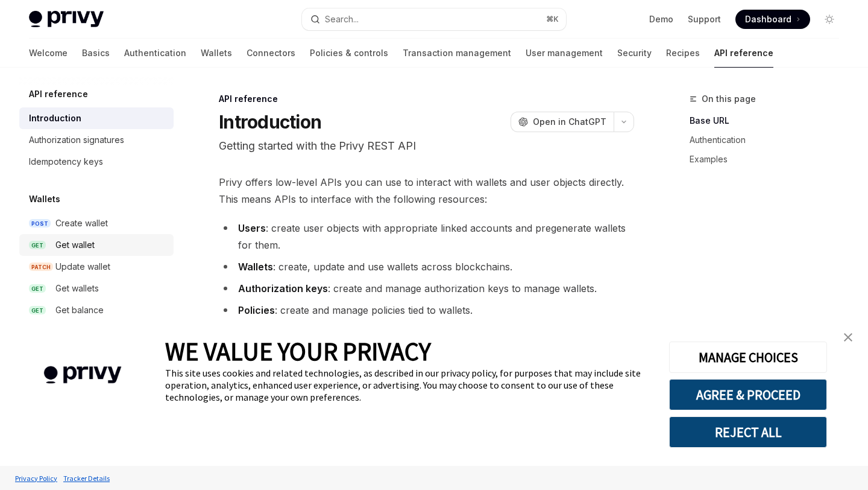 The image size is (868, 490). I want to click on strong: Wallets, so click(256, 266).